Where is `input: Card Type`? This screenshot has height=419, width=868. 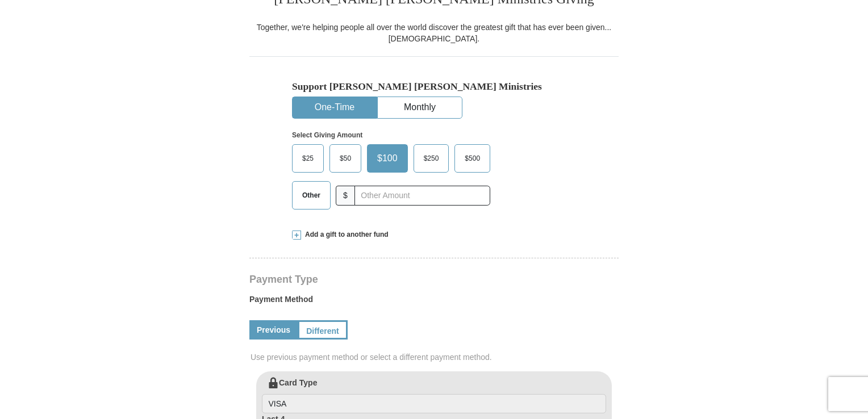 input: Card Type is located at coordinates (434, 403).